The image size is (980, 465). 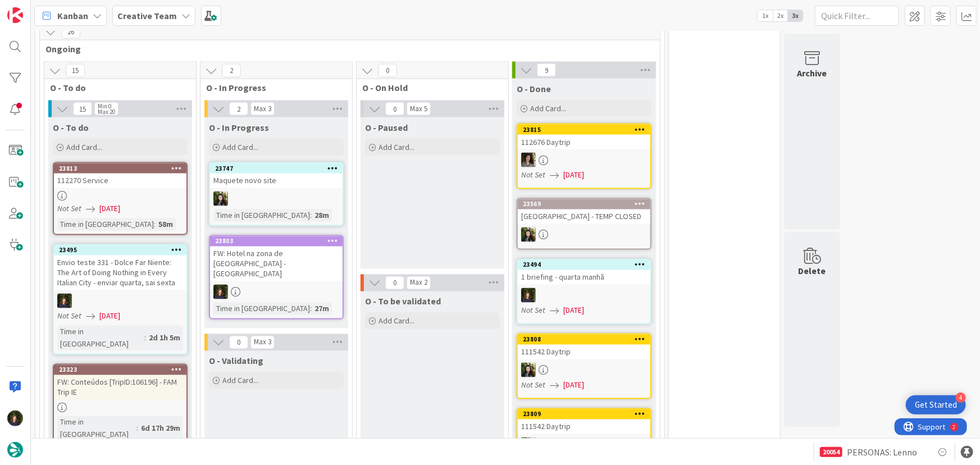 I want to click on span: 26, so click(x=70, y=32).